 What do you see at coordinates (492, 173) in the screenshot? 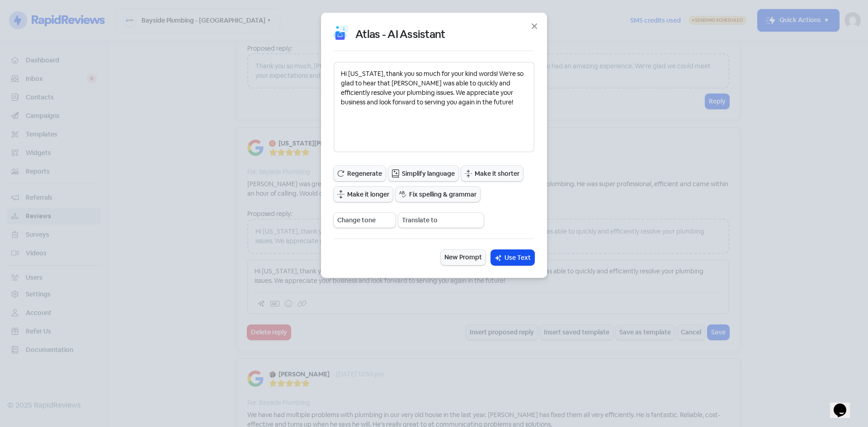
I see `button: Make it shorter` at bounding box center [492, 173].